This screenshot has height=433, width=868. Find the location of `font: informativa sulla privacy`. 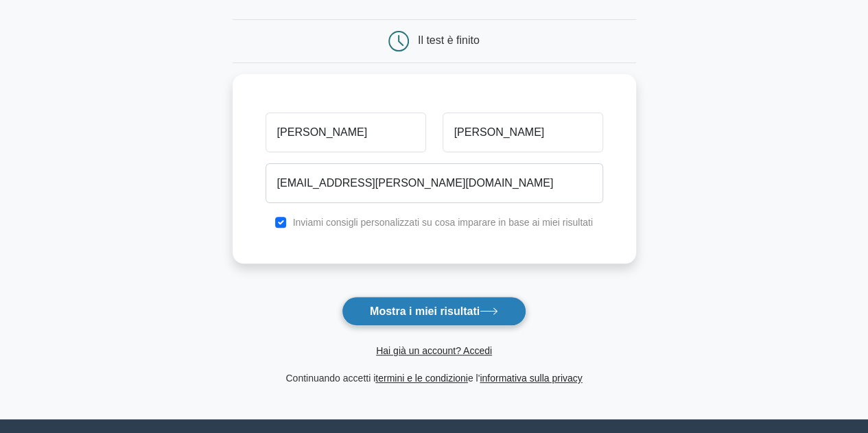

font: informativa sulla privacy is located at coordinates (531, 378).